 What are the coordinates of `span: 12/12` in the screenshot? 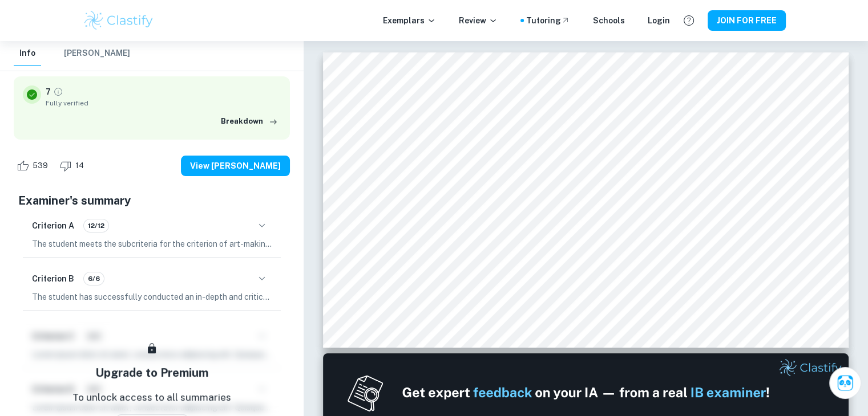 It's located at (96, 226).